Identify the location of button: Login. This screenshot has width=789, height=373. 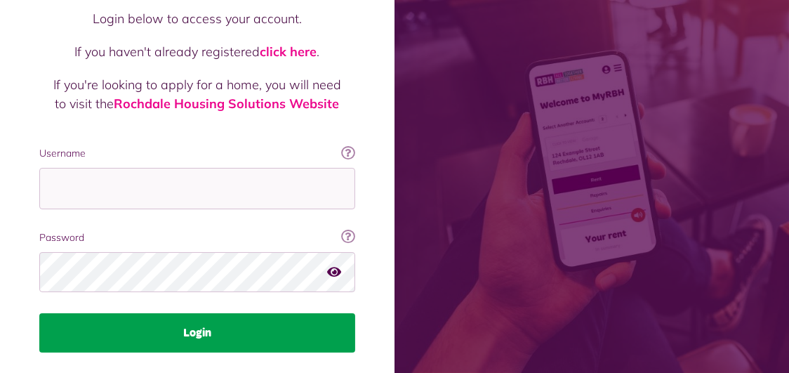
(197, 333).